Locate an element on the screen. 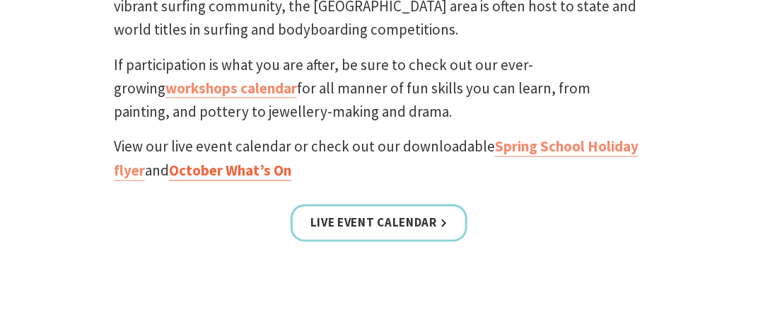 Image resolution: width=758 pixels, height=315 pixels. a: Live Event Calendar is located at coordinates (379, 223).